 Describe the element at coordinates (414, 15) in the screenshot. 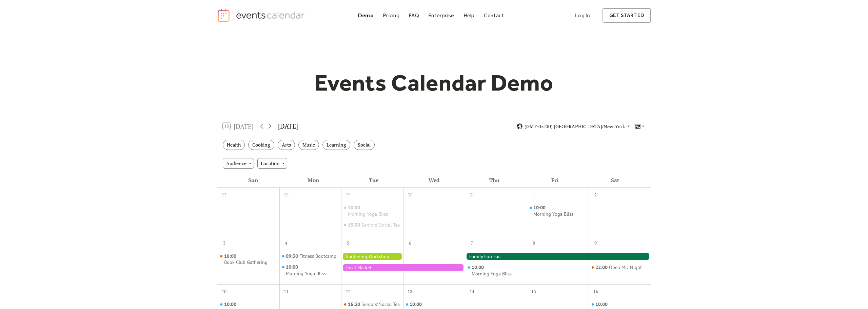

I see `a: FAQ` at that location.